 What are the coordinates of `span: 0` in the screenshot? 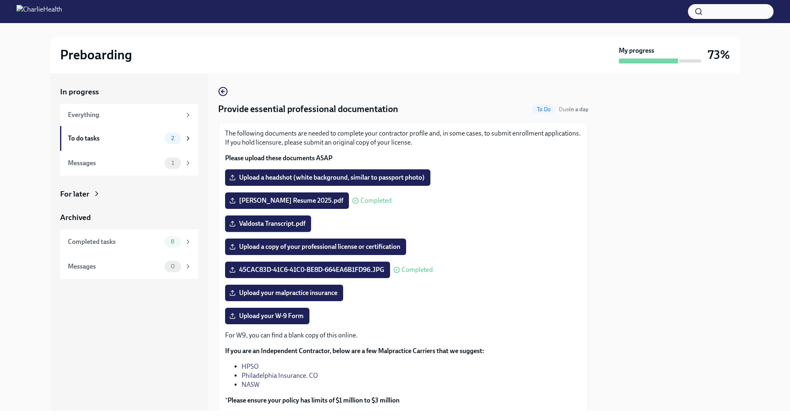 It's located at (173, 266).